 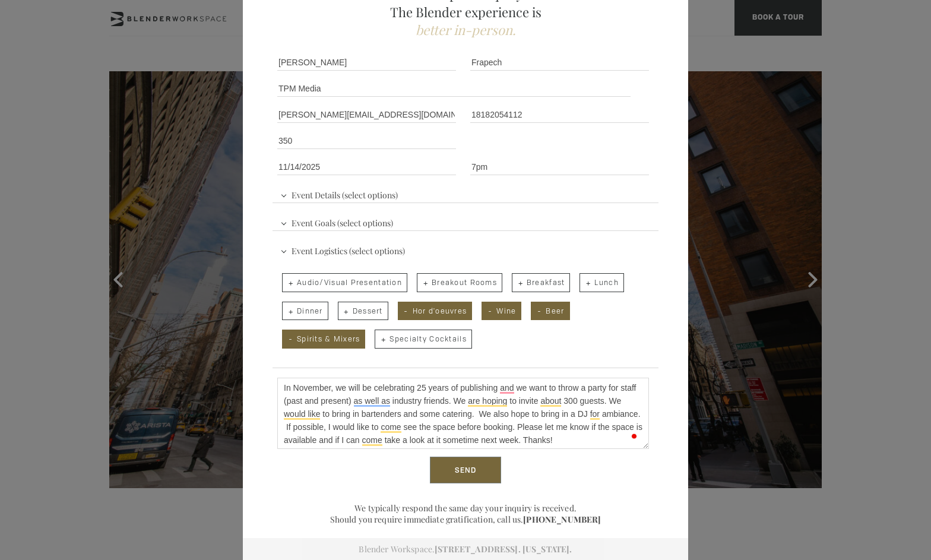 I want to click on input: Company Name, so click(x=454, y=88).